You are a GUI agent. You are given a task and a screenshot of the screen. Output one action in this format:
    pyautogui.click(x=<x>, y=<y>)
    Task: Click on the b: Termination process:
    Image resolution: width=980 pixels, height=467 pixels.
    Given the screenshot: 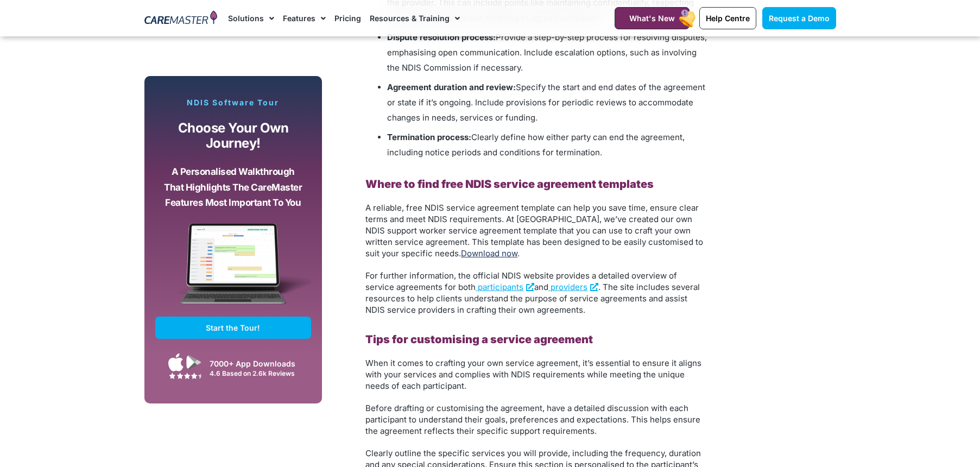 What is the action you would take?
    pyautogui.click(x=429, y=137)
    